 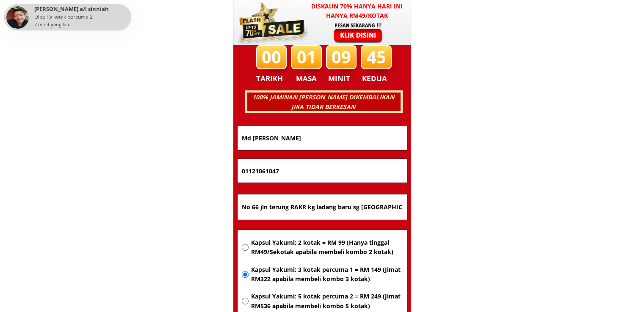 I want to click on span: Kapsul Yakumi: 2 kotak = RM 99 (Hanya tinggal RM49/Sekotak apabila membeli kombo 2 kotak), so click(x=327, y=247).